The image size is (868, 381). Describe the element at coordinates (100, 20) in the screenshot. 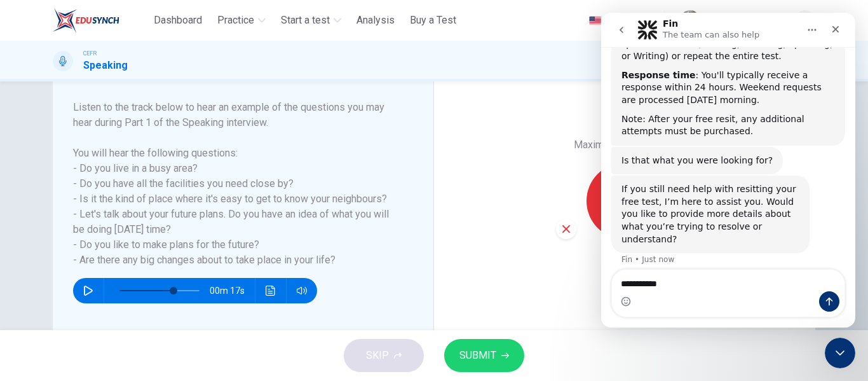

I see `a: ELTC logo` at that location.